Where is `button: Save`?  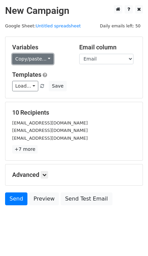
button: Save is located at coordinates (58, 86).